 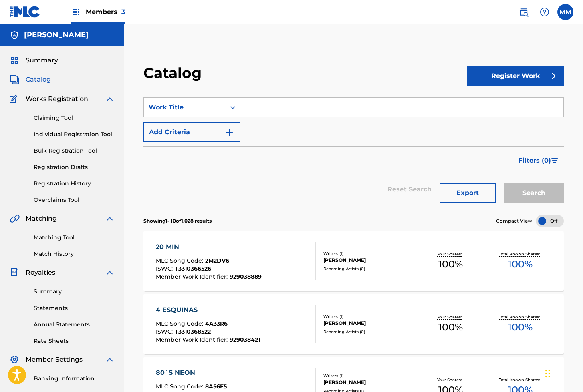 I want to click on img: MLC Logo, so click(x=25, y=12).